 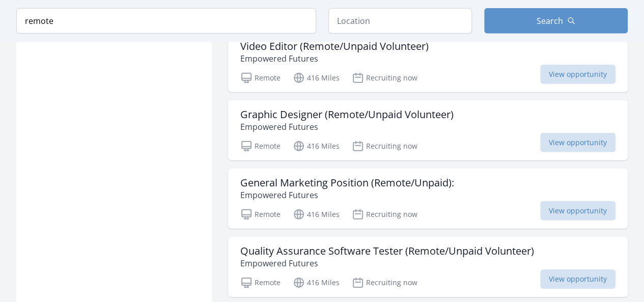 I want to click on h3: Graphic Designer (Remote/Unpaid Volunteer), so click(x=347, y=114).